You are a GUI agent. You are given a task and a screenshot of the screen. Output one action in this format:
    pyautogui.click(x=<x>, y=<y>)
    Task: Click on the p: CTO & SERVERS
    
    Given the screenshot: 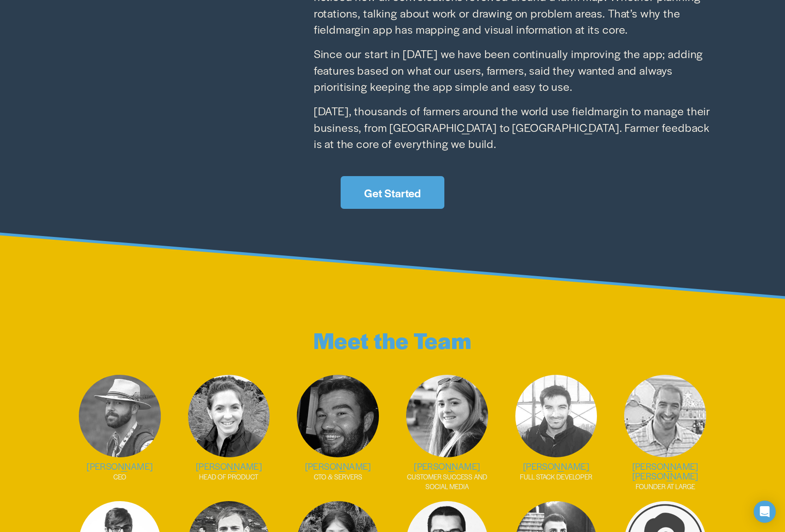 What is the action you would take?
    pyautogui.click(x=338, y=477)
    